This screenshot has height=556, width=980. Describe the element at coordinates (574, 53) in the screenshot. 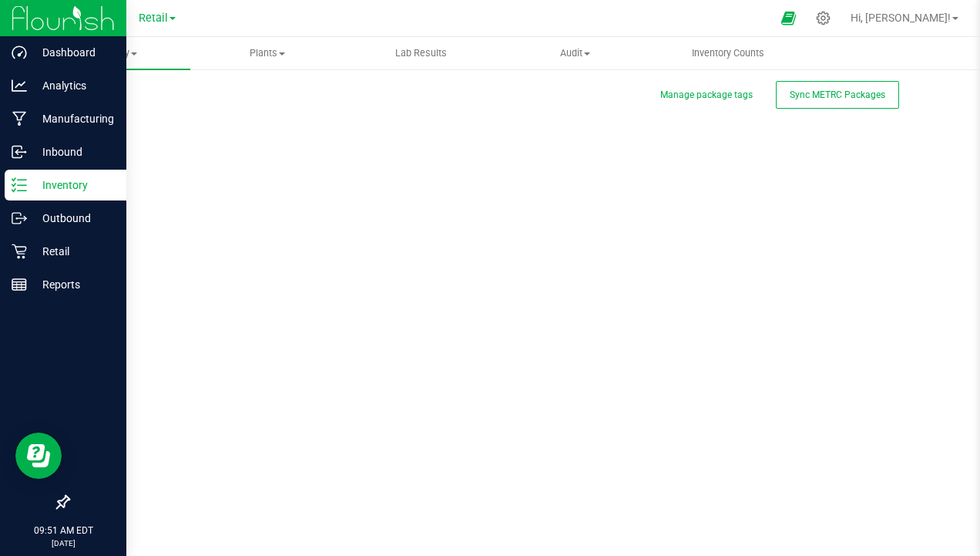

I see `span: Audit` at that location.